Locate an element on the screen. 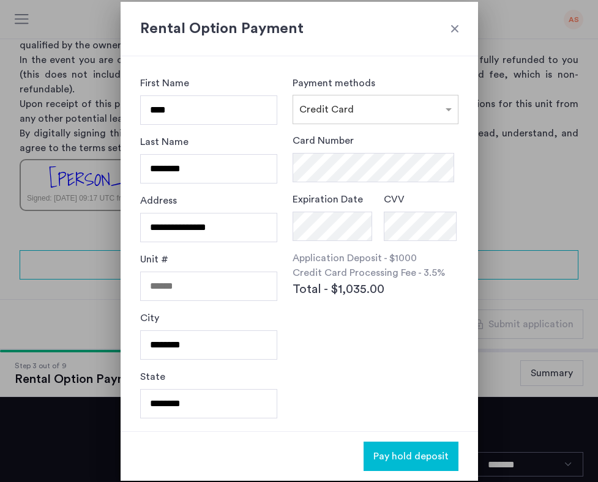 The height and width of the screenshot is (482, 598). span: Credit Card is located at coordinates (326, 110).